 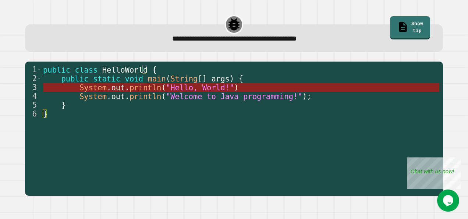 I want to click on span: Toggle code folding, rows 2 through 5, so click(x=39, y=78).